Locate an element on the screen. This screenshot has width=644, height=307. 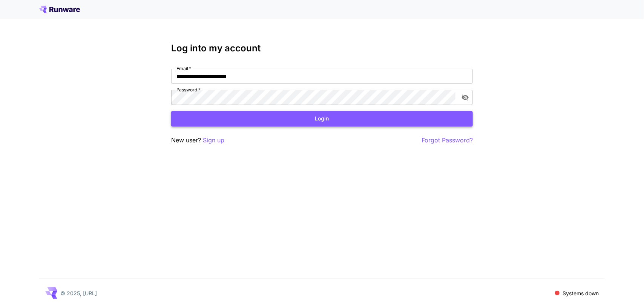
p: Forgot Password? is located at coordinates (447, 140).